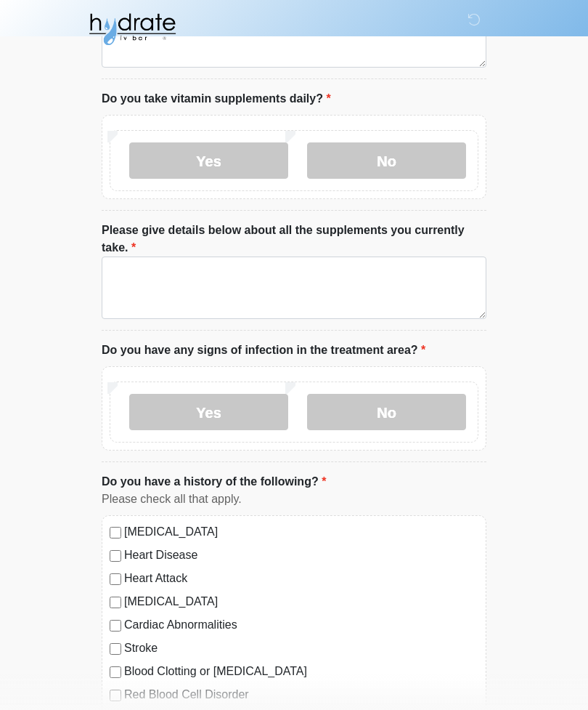 This screenshot has width=588, height=710. I want to click on label: Do you have a history of the following?, so click(213, 482).